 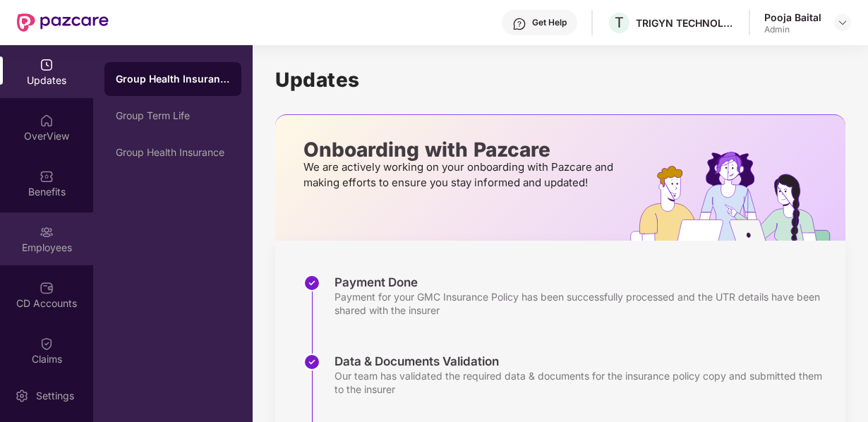 I want to click on div: Data & Documents Validation, so click(x=582, y=361).